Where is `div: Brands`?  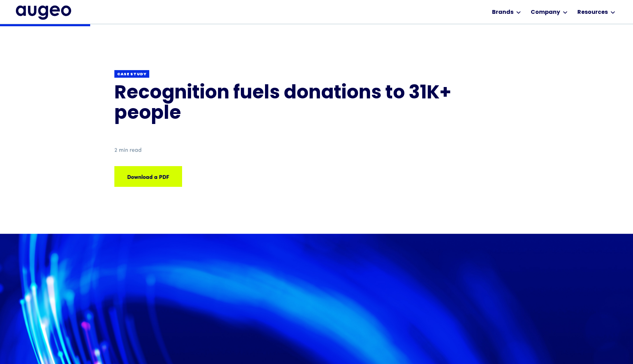
div: Brands is located at coordinates (503, 12).